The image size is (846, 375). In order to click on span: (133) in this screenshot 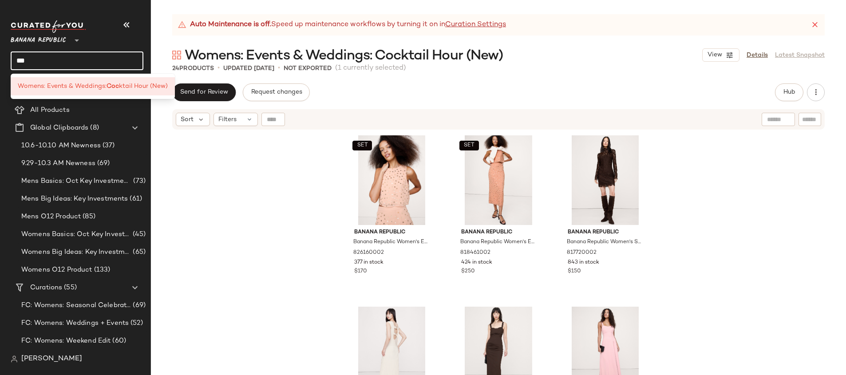, I will do `click(101, 270)`.